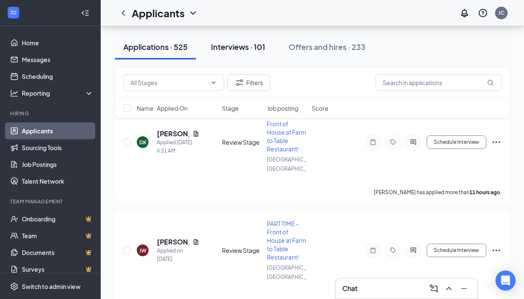 This screenshot has width=524, height=299. What do you see at coordinates (155, 47) in the screenshot?
I see `div: Applications · 525` at bounding box center [155, 47].